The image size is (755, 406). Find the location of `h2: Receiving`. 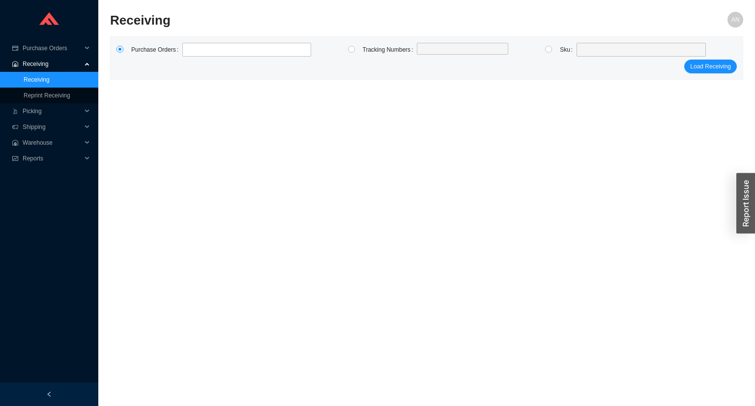

h2: Receiving is located at coordinates (348, 20).